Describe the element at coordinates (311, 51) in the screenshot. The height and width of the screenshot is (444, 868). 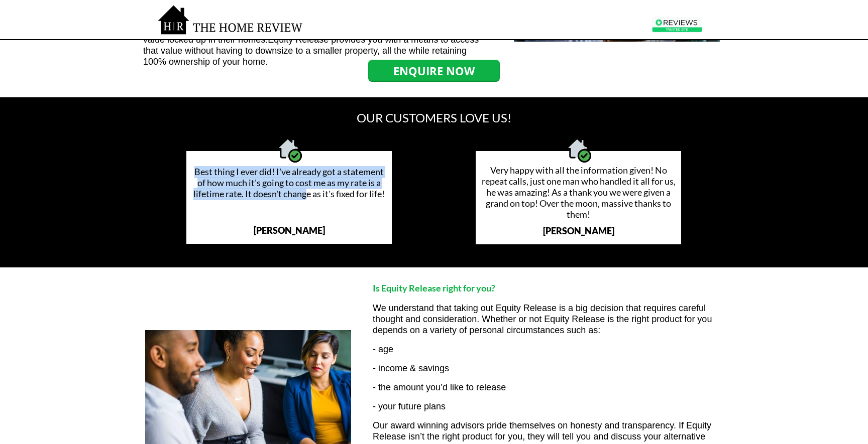
I see `span: Equity Release provides you with a means to access that value without having to downsize to a sma...` at that location.